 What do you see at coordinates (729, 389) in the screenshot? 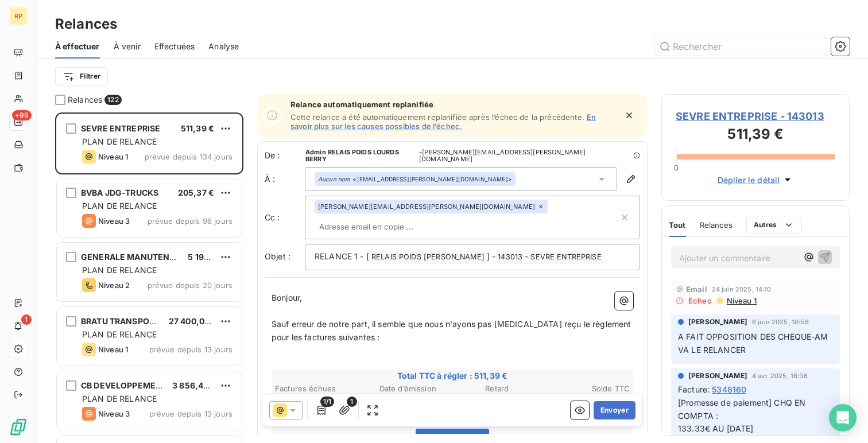
I see `span: 5348160` at bounding box center [729, 389].